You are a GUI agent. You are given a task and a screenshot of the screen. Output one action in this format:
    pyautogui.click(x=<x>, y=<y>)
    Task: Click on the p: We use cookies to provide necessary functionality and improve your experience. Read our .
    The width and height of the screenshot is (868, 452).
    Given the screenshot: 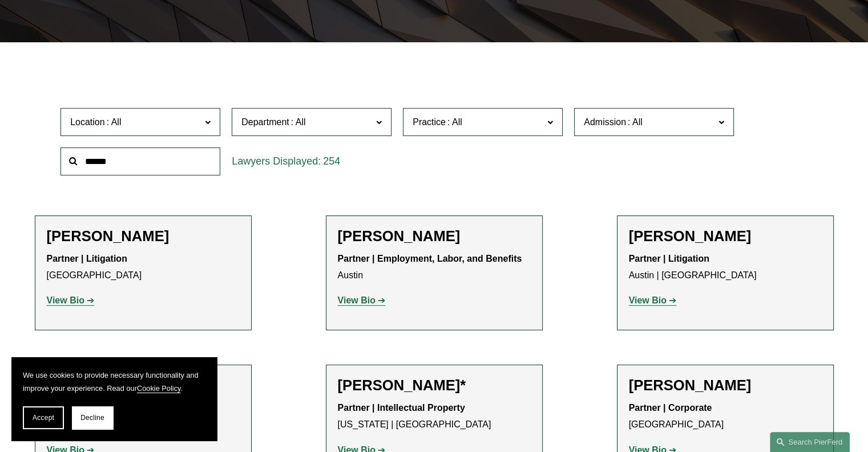 What is the action you would take?
    pyautogui.click(x=114, y=381)
    